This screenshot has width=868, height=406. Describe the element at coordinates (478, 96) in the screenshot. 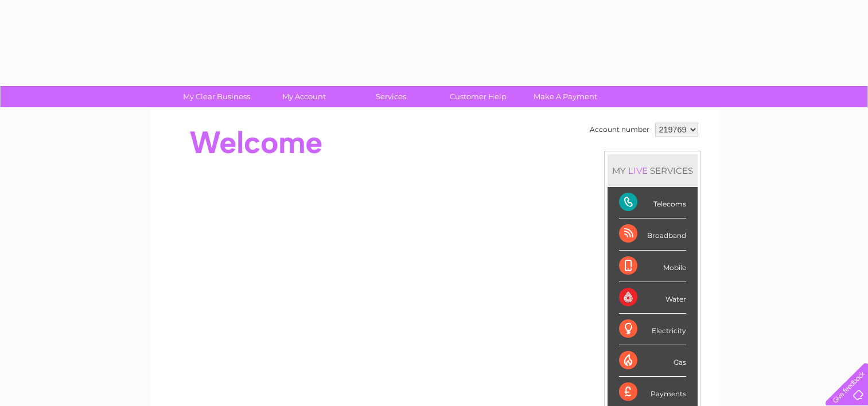

I see `a: Customer Help` at that location.